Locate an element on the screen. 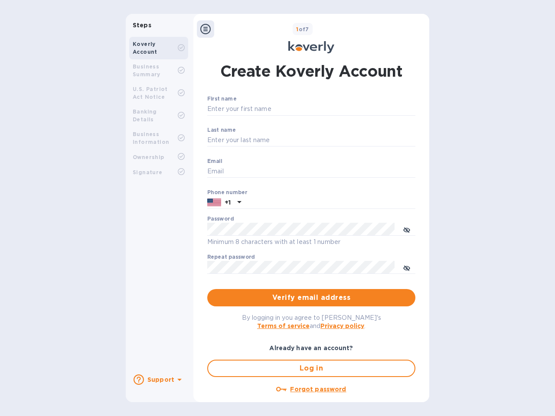 This screenshot has height=416, width=555. input: Enter your last name is located at coordinates (311, 140).